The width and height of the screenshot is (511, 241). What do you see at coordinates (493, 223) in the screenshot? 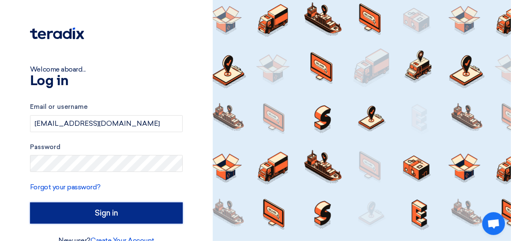
I see `div: Open chat` at bounding box center [493, 223].